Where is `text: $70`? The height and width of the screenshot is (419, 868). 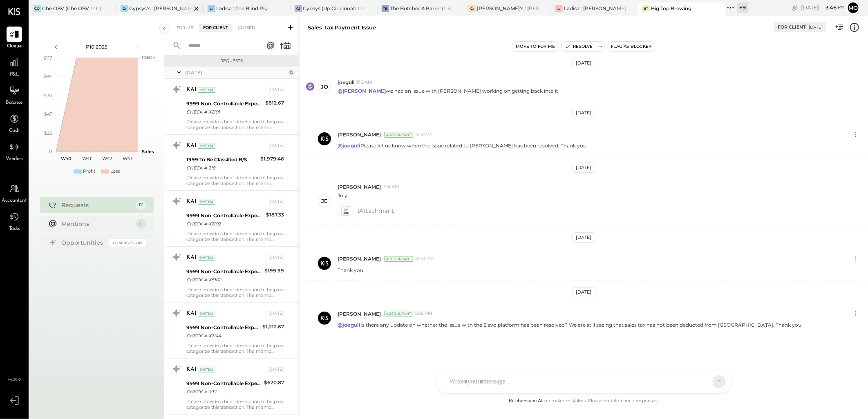 text: $70 is located at coordinates (48, 96).